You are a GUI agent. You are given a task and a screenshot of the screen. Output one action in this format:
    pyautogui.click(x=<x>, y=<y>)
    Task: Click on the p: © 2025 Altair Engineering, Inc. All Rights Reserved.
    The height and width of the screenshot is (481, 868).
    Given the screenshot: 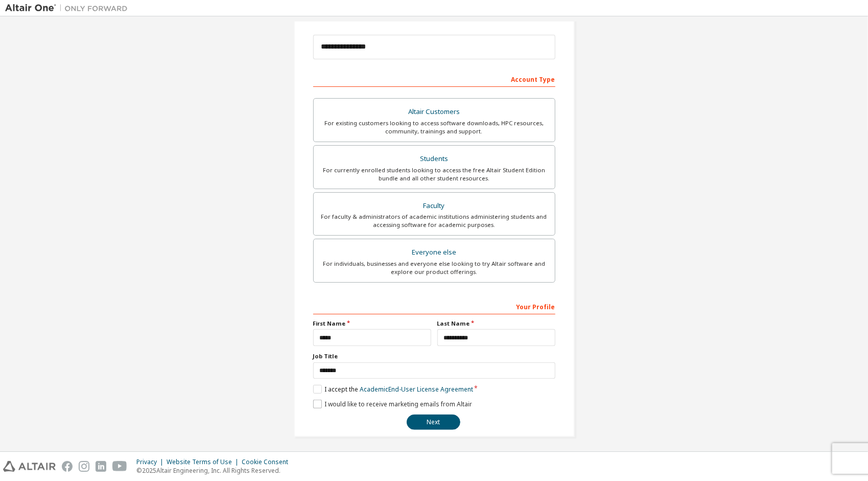 What is the action you would take?
    pyautogui.click(x=216, y=470)
    